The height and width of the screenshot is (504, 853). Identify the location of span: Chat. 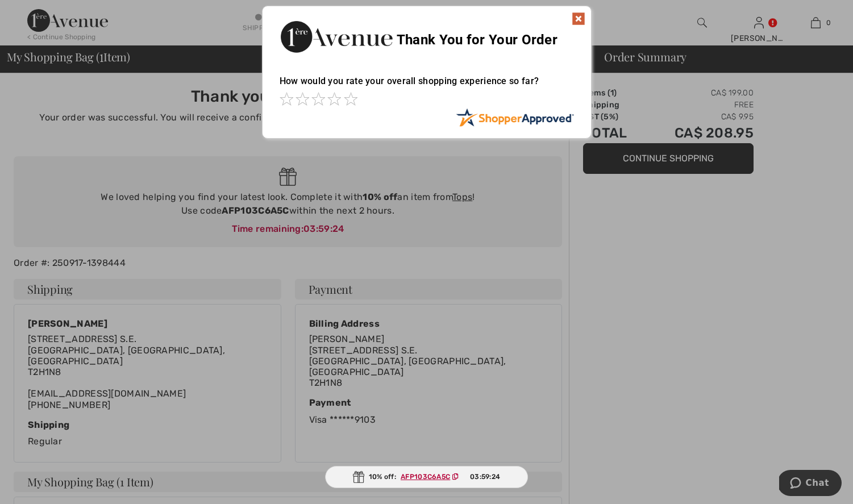
(38, 13).